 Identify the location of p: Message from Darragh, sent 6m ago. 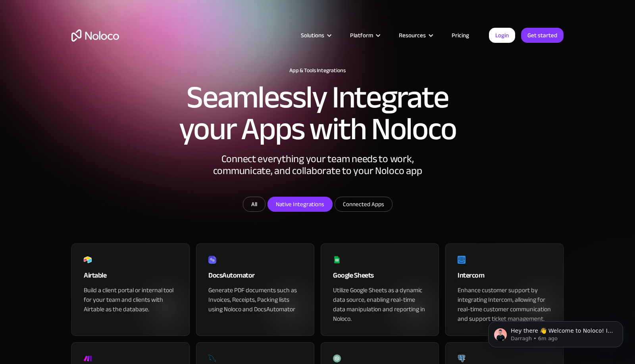
(86, 34).